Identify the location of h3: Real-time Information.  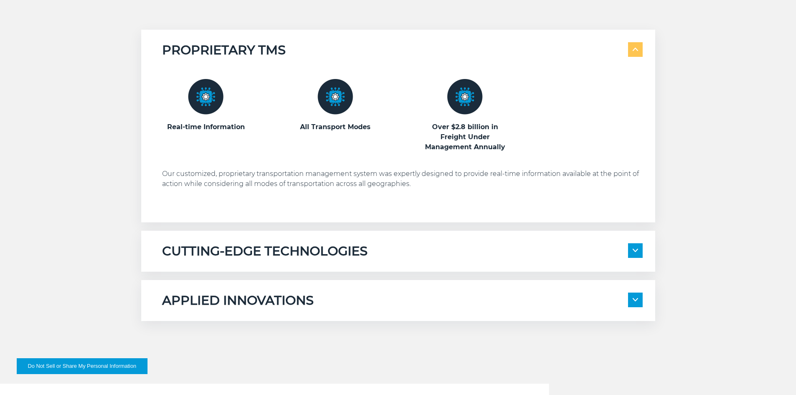
(206, 127).